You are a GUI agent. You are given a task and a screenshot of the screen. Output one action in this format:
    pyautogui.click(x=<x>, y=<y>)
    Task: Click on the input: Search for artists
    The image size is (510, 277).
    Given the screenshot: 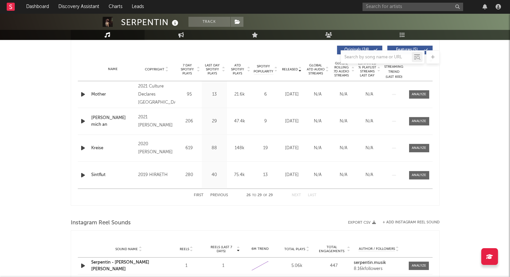 What is the action you would take?
    pyautogui.click(x=412, y=7)
    